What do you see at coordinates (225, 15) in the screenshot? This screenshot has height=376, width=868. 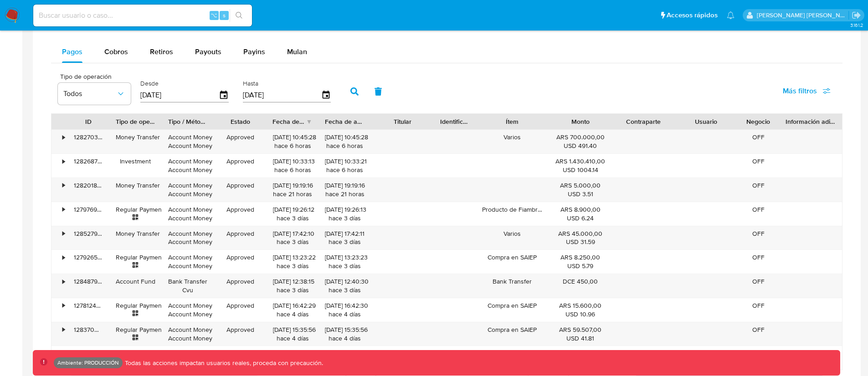 I see `span: s` at bounding box center [225, 15].